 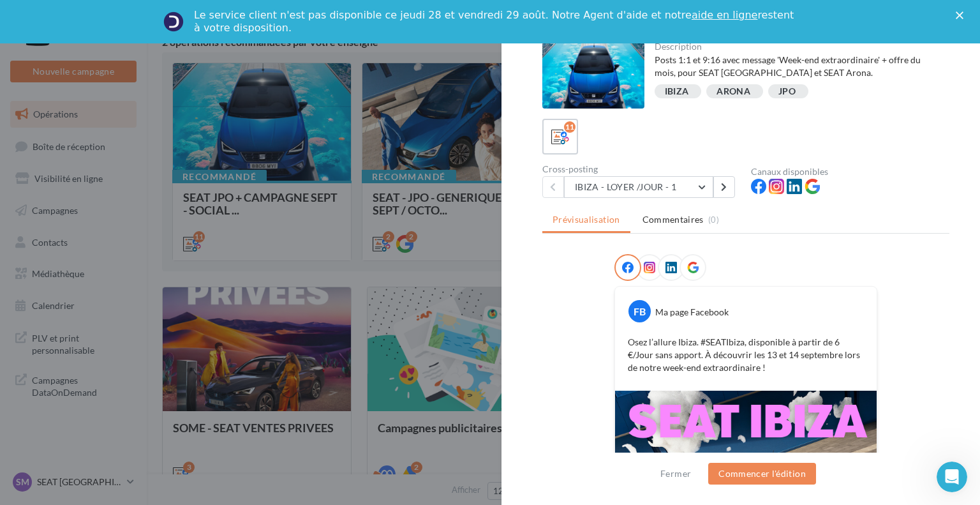 I want to click on img: Profile image for Service-Client, so click(x=173, y=22).